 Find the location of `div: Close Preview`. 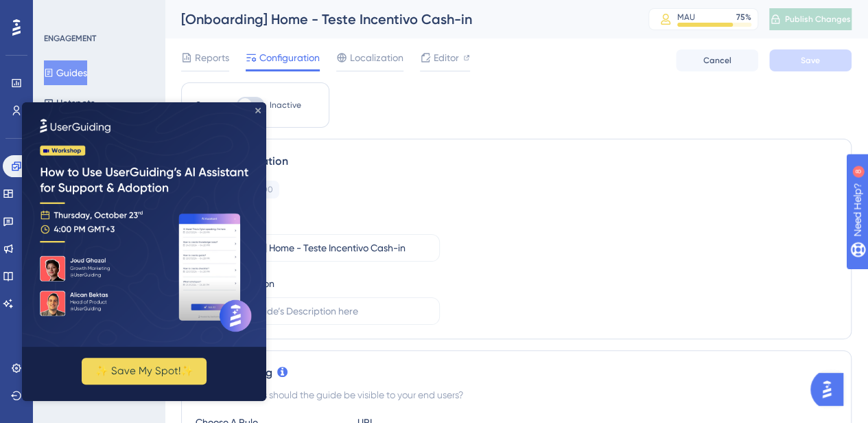

div: Close Preview is located at coordinates (236, 8).